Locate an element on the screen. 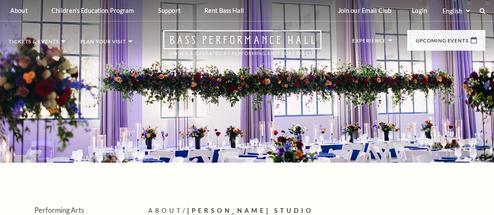 This screenshot has width=494, height=215. p: Upcoming Events is located at coordinates (442, 43).